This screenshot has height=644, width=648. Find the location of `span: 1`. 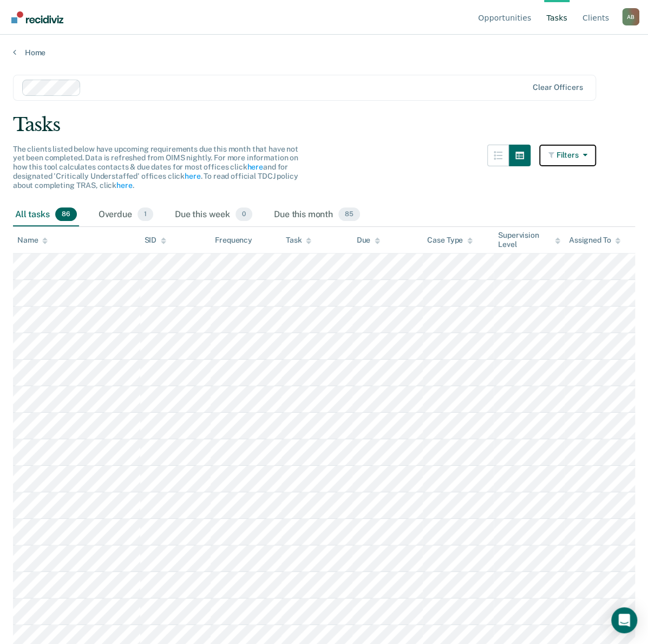

span: 1 is located at coordinates (145, 214).